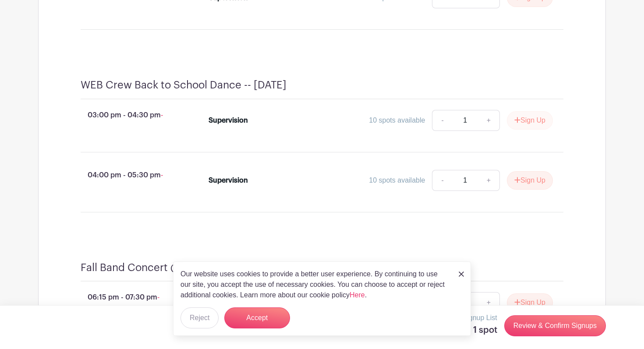 Image resolution: width=644 pixels, height=349 pixels. What do you see at coordinates (315, 285) in the screenshot?
I see `p: Our website uses cookies to provide a better user experience. By continuing to use our site, you ...` at bounding box center [315, 285].